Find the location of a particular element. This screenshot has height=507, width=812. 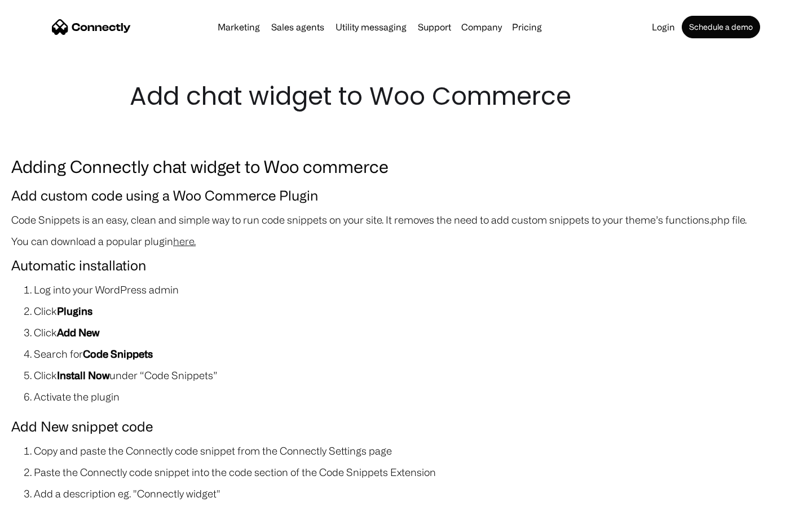

a: Pricing is located at coordinates (527, 27).